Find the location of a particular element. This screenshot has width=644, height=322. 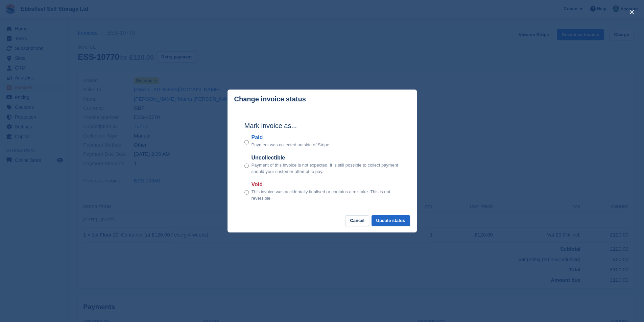

p: Change invoice status is located at coordinates (270, 99).